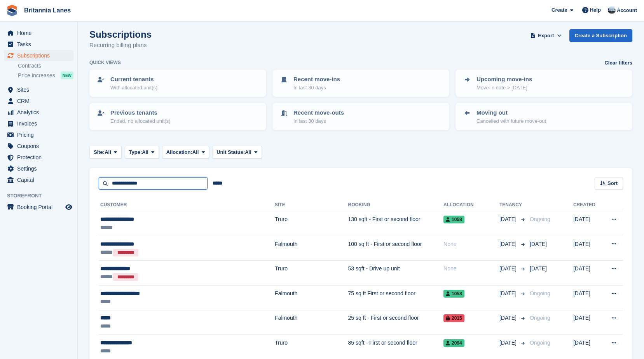 Image resolution: width=644 pixels, height=359 pixels. What do you see at coordinates (396, 205) in the screenshot?
I see `th: Booking` at bounding box center [396, 205].